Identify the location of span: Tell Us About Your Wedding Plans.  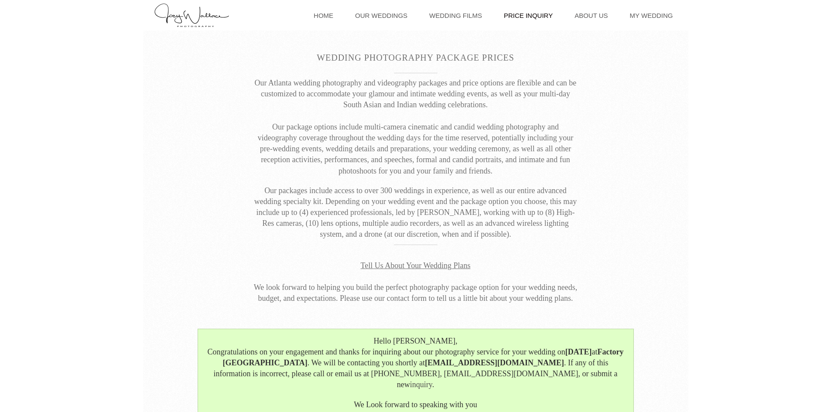
(416, 266).